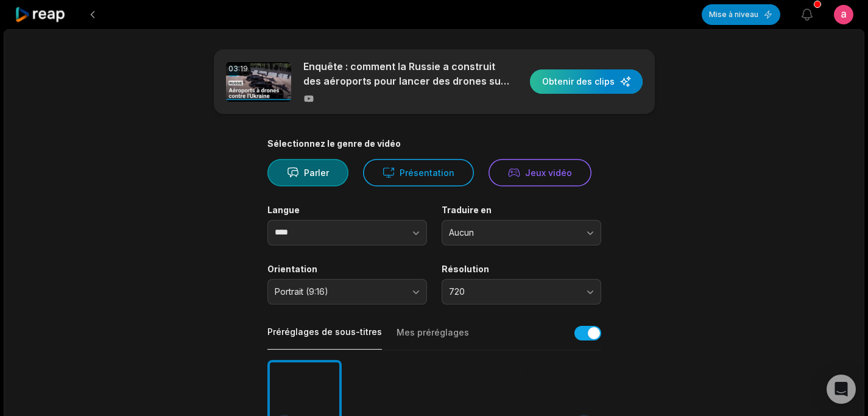 Image resolution: width=868 pixels, height=416 pixels. I want to click on font: Traduire en, so click(467, 209).